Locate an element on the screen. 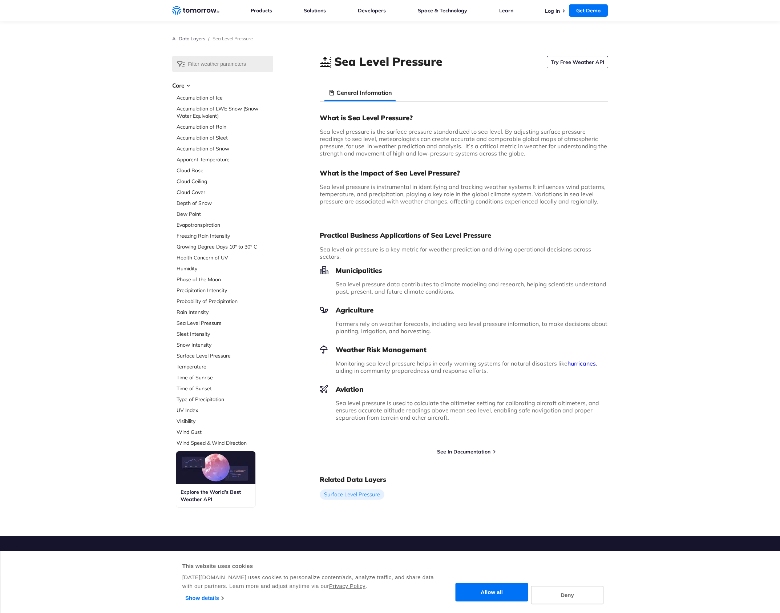 The height and width of the screenshot is (613, 780). a: Apparent Temperature is located at coordinates (225, 160).